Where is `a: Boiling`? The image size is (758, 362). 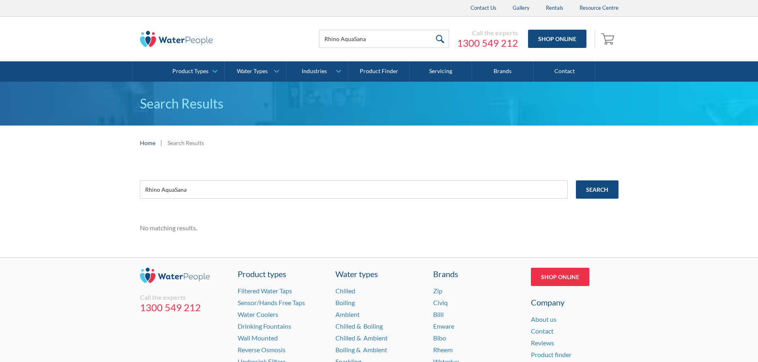
a: Boiling is located at coordinates (345, 302).